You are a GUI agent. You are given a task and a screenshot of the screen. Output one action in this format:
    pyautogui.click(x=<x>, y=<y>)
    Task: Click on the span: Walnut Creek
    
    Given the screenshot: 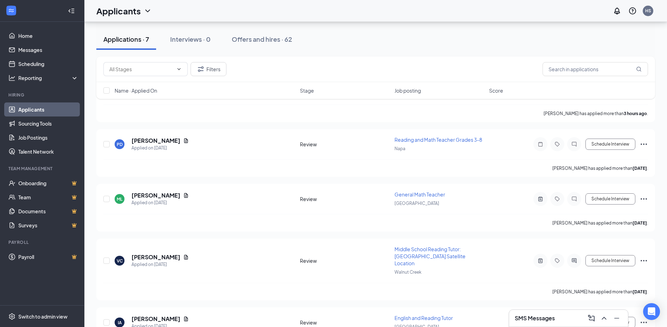 What is the action you would take?
    pyautogui.click(x=408, y=272)
    